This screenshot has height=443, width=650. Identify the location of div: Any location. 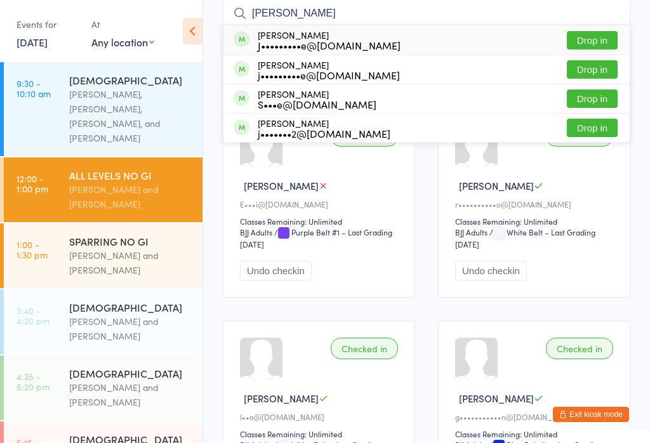
(122, 42).